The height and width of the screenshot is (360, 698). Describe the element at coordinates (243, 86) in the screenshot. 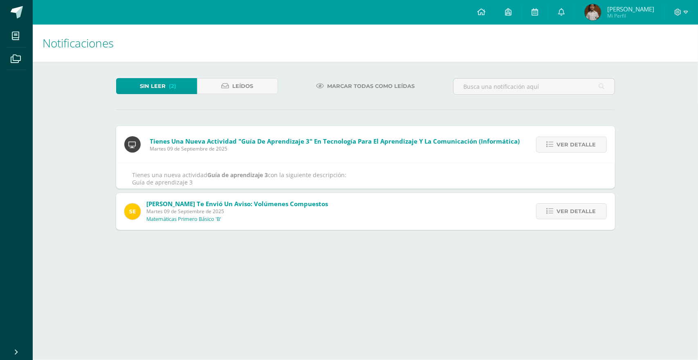

I see `span: Leídos` at that location.